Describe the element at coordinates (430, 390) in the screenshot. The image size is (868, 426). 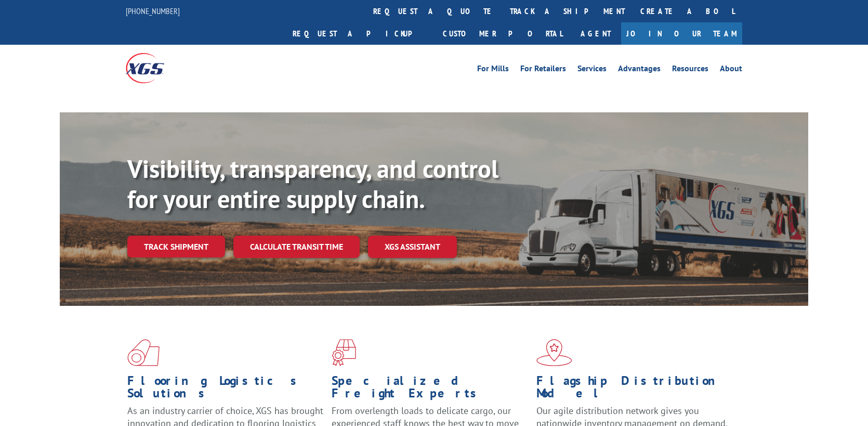
I see `h1: Specialized Freight Experts` at that location.